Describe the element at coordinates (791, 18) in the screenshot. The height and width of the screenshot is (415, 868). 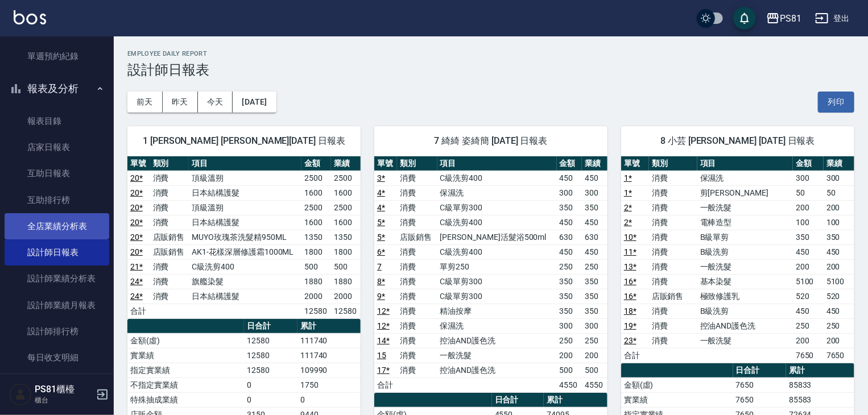
I see `div: PS81` at that location.